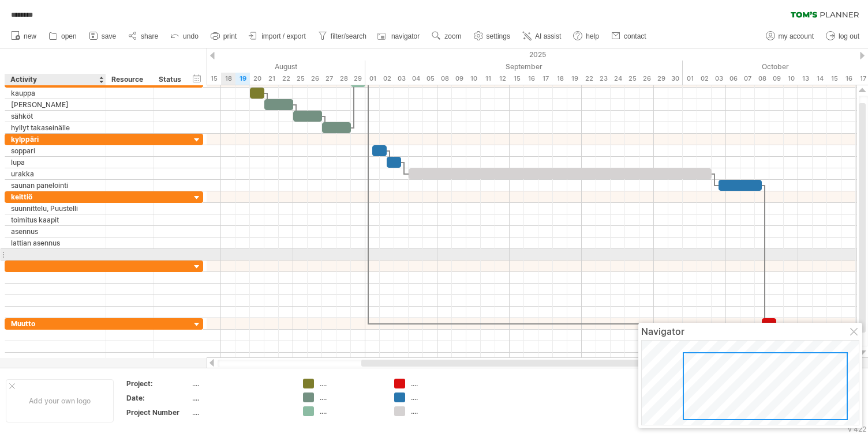 The height and width of the screenshot is (434, 868). What do you see at coordinates (635, 36) in the screenshot?
I see `span: contact` at bounding box center [635, 36].